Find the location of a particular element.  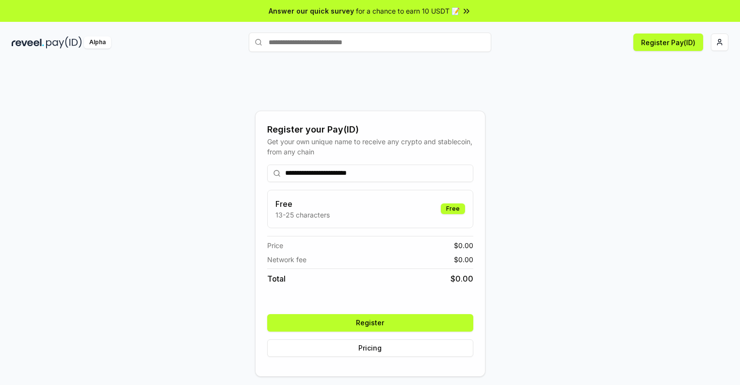

button: Pricing is located at coordinates (370, 348).